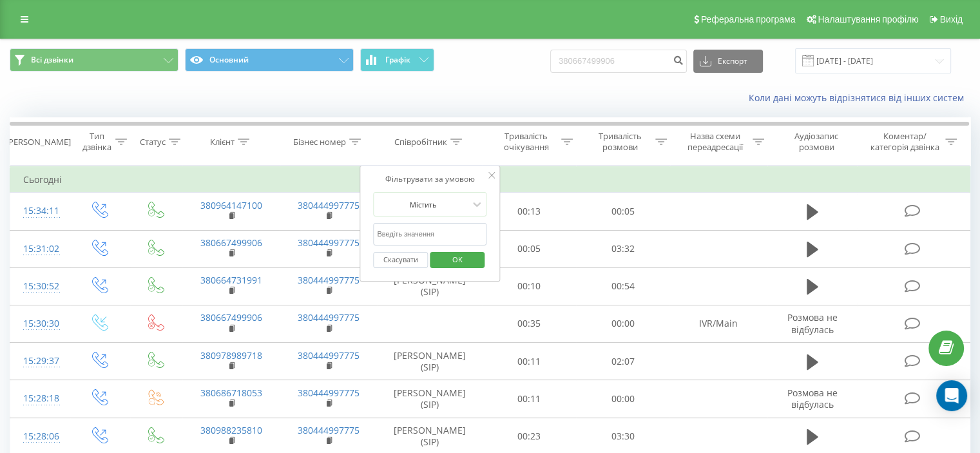 The width and height of the screenshot is (980, 453). What do you see at coordinates (457, 259) in the screenshot?
I see `span: OK` at bounding box center [457, 259].